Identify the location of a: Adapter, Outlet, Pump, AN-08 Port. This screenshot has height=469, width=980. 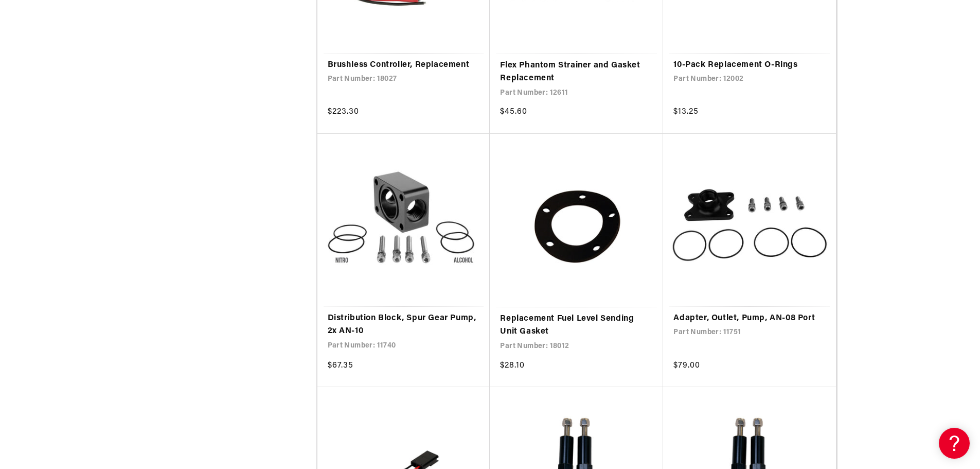
(749, 319).